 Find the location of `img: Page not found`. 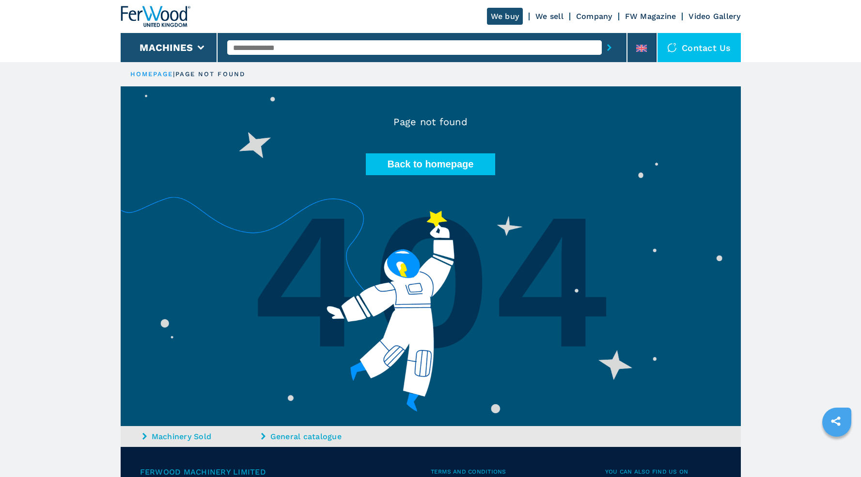

img: Page not found is located at coordinates (431, 256).